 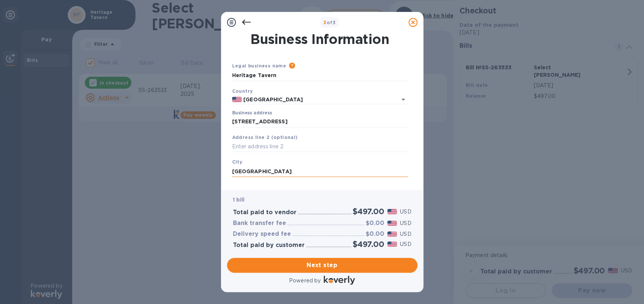 I want to click on button: Next step, so click(x=322, y=265).